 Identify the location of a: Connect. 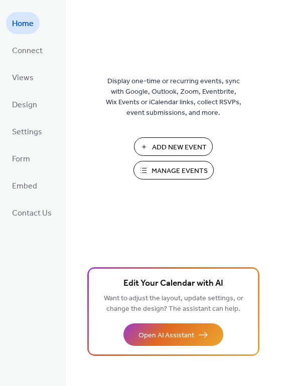
(27, 50).